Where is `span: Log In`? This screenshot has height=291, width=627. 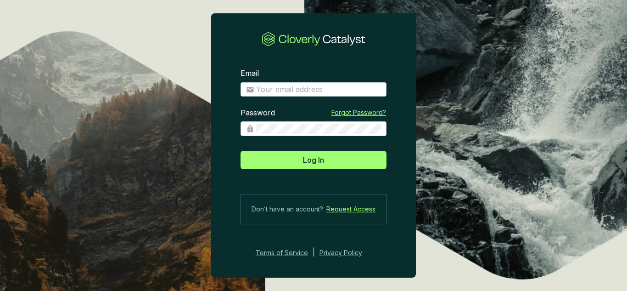
span: Log In is located at coordinates (314, 160).